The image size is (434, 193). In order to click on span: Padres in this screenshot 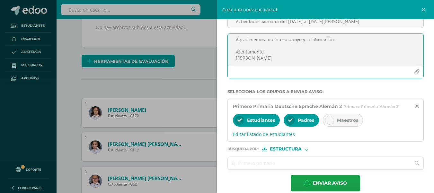, I will do `click(306, 120)`.